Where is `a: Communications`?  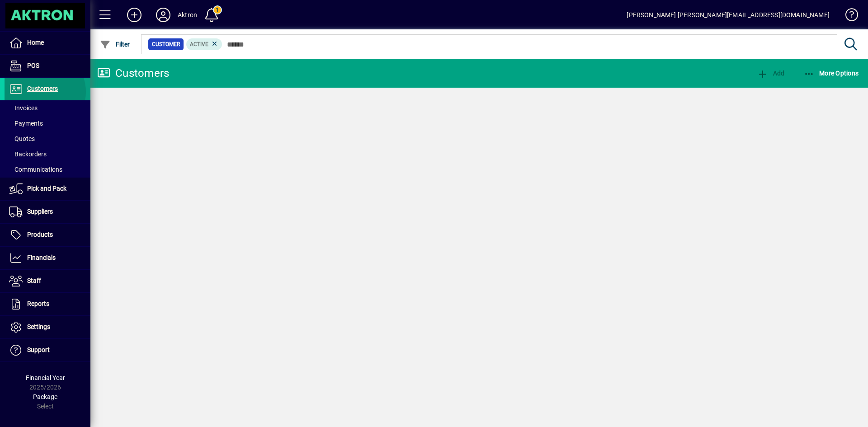
a: Communications is located at coordinates (48, 170).